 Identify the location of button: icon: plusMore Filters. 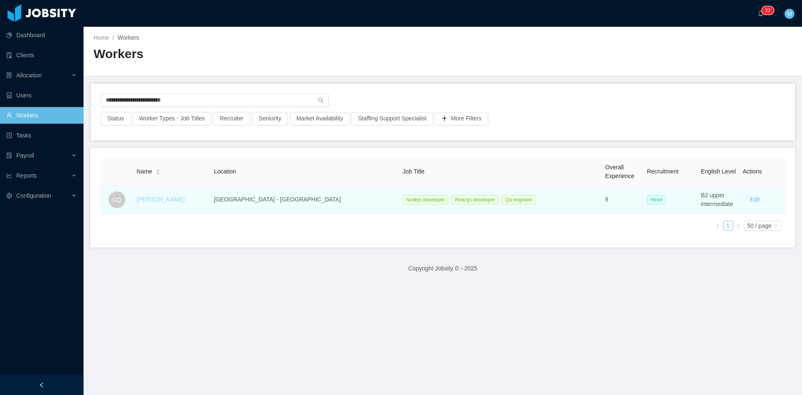
(461, 119).